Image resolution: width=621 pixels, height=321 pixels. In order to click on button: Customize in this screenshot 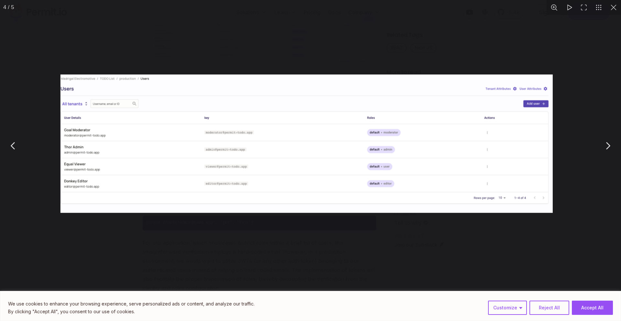, I will do `click(507, 308)`.